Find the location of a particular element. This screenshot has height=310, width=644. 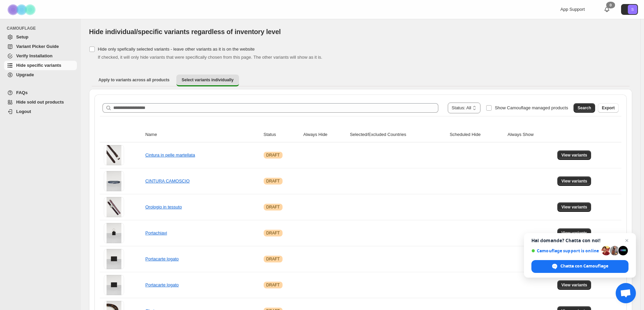

button: Search is located at coordinates (584, 108).